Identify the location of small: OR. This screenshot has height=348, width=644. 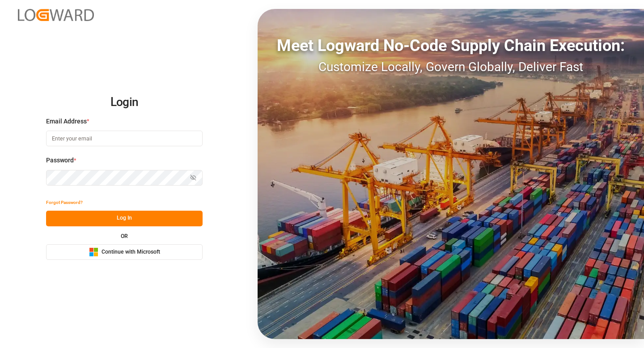
(124, 236).